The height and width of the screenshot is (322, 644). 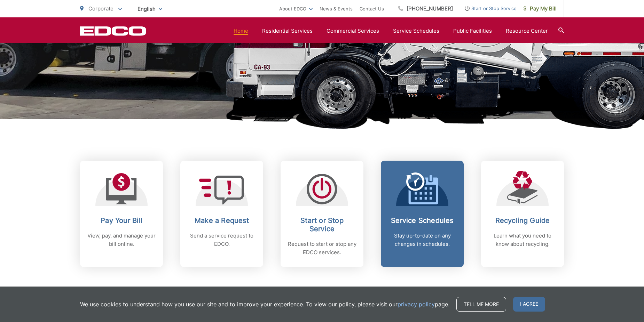 What do you see at coordinates (522, 240) in the screenshot?
I see `p: Learn what you need to know about recycling.` at bounding box center [522, 240].